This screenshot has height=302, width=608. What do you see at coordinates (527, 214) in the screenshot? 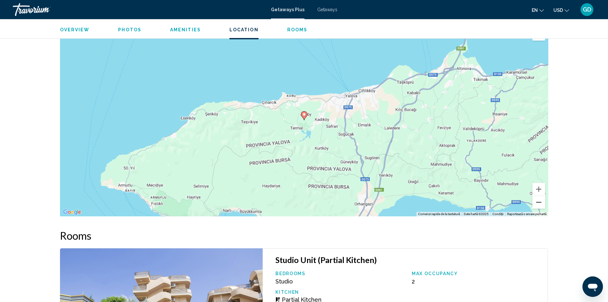
I see `a: Raportează o eroare pe hartă` at bounding box center [527, 214].